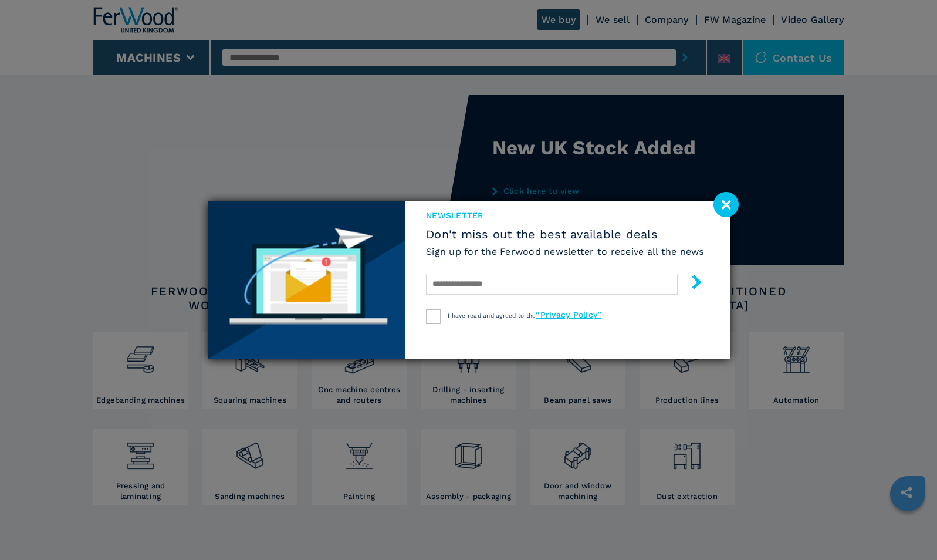  Describe the element at coordinates (565, 252) in the screenshot. I see `h6: Sign up for the Ferwood newsletter to receive all the news` at that location.